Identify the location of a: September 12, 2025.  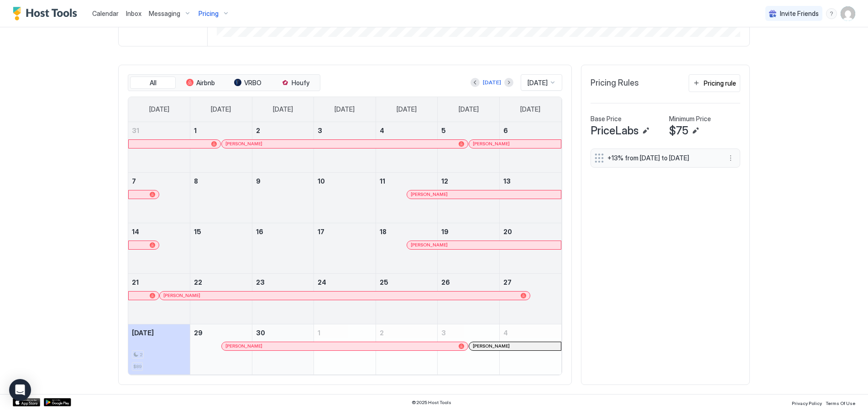
(468, 181).